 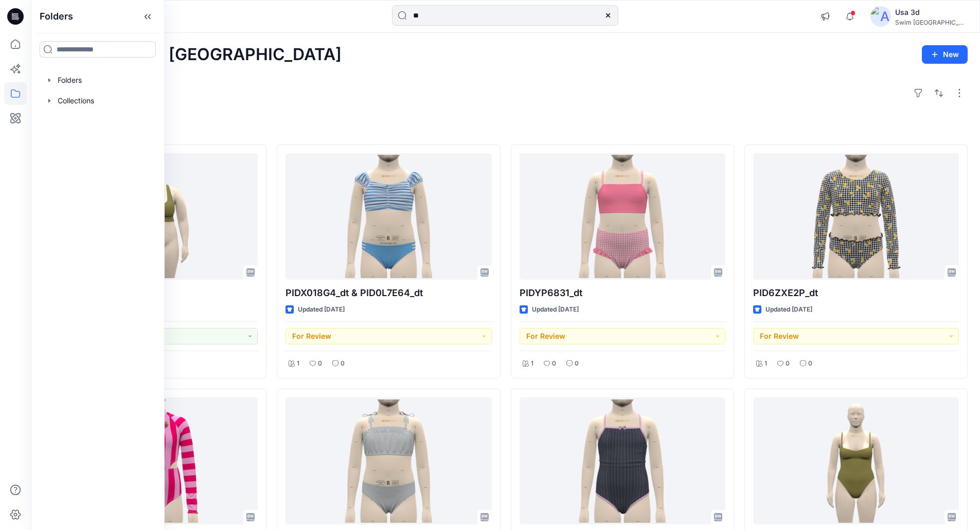 What do you see at coordinates (932, 13) in the screenshot?
I see `div: Usa 3d` at bounding box center [932, 13].